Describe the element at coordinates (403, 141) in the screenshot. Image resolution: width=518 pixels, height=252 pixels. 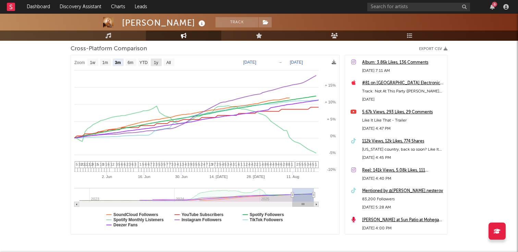
I see `div: 112k Views, 12k Likes, 774 Shares` at that location.